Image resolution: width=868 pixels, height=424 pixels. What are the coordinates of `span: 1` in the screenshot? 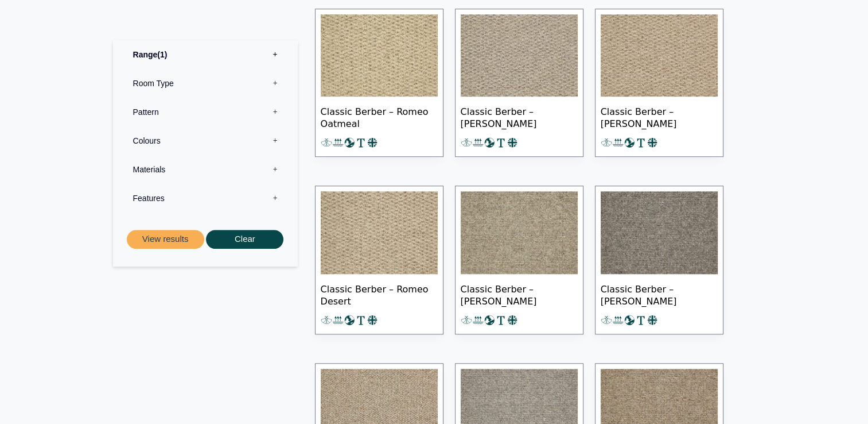 It's located at (162, 55).